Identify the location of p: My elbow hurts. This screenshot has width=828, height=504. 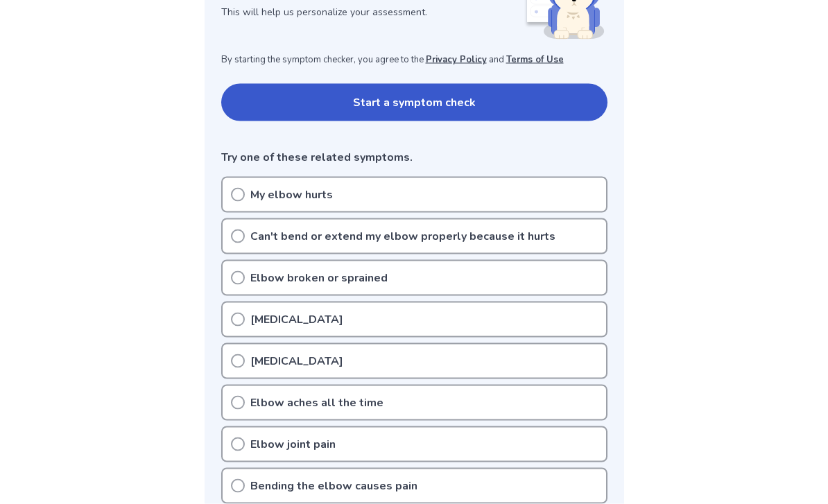
(291, 195).